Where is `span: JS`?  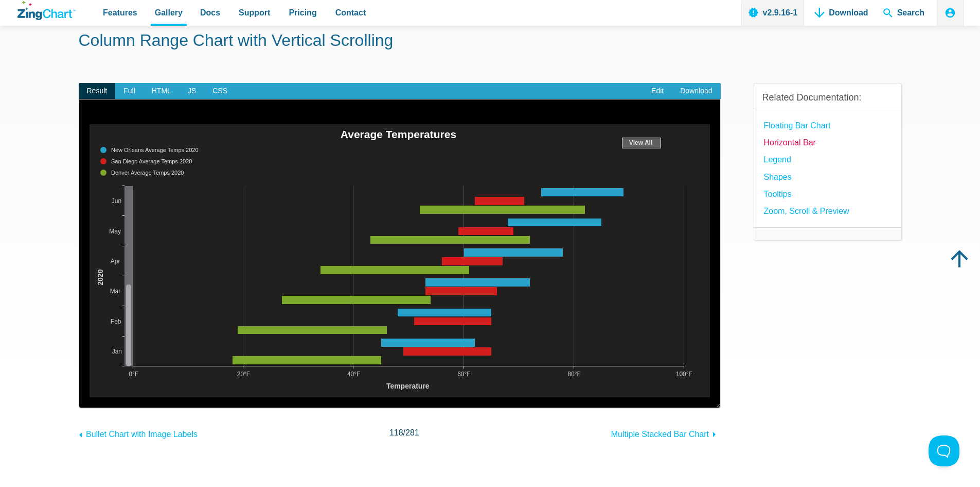 span: JS is located at coordinates (192, 91).